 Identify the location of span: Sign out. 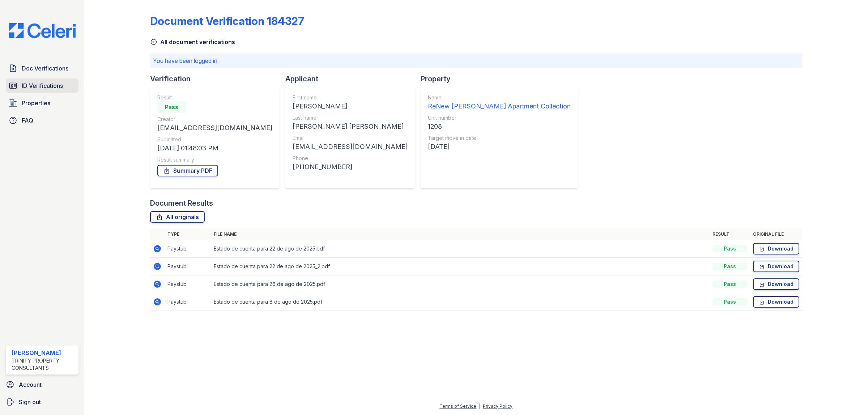
(29, 402).